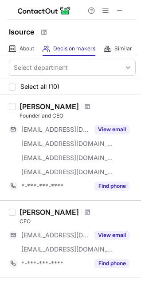 This screenshot has width=141, height=282. I want to click on div: CEO, so click(77, 221).